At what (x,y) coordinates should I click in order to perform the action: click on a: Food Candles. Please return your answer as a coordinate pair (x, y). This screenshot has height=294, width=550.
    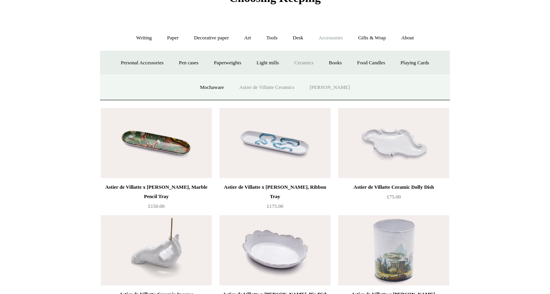
    Looking at the image, I should click on (371, 63).